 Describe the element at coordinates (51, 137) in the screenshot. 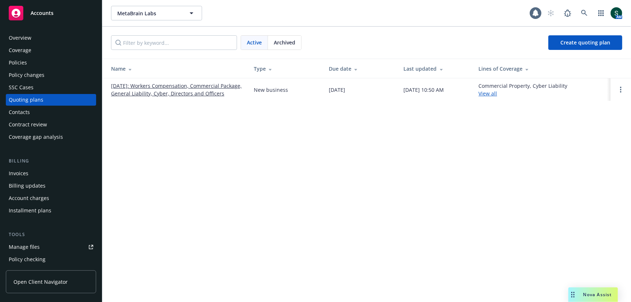

I see `a: Coverage gap analysis` at that location.